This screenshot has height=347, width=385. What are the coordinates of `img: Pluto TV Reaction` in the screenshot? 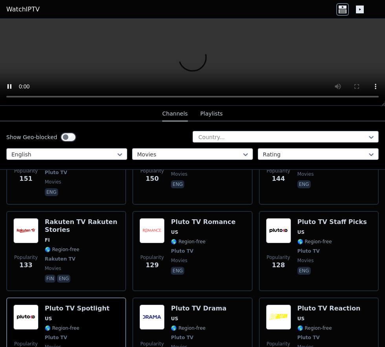 It's located at (278, 317).